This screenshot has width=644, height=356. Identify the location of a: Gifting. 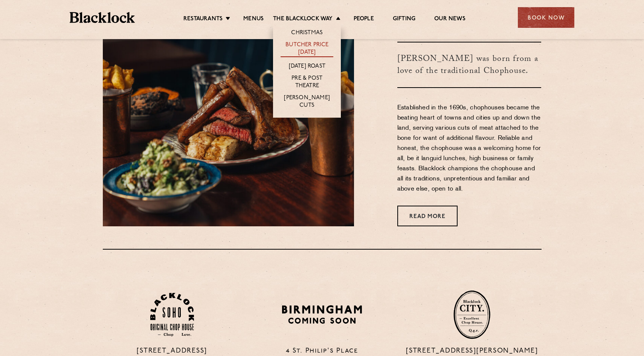
(404, 19).